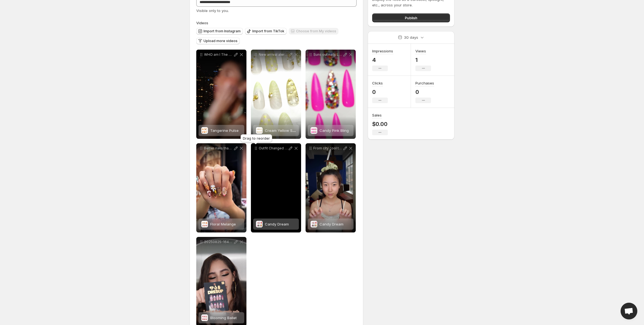 The width and height of the screenshot is (644, 325). I want to click on span: Publish, so click(411, 18).